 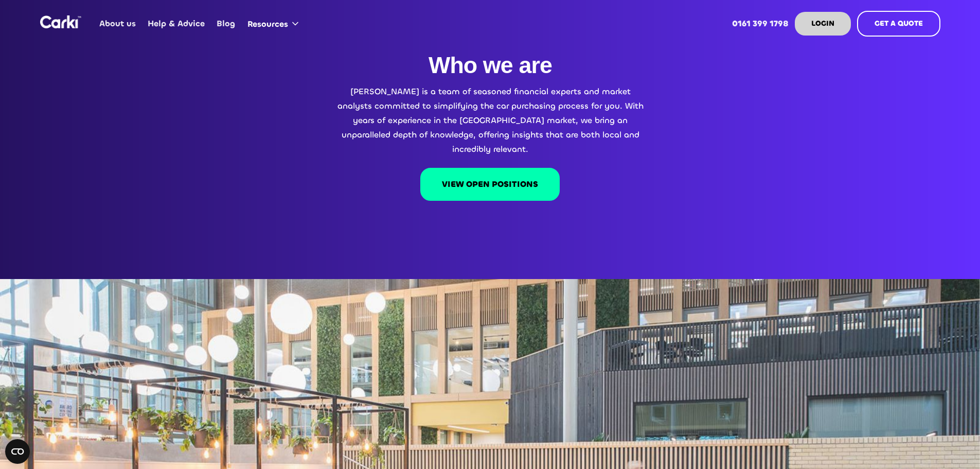 What do you see at coordinates (18, 451) in the screenshot?
I see `button: Open CMP widget` at bounding box center [18, 451].